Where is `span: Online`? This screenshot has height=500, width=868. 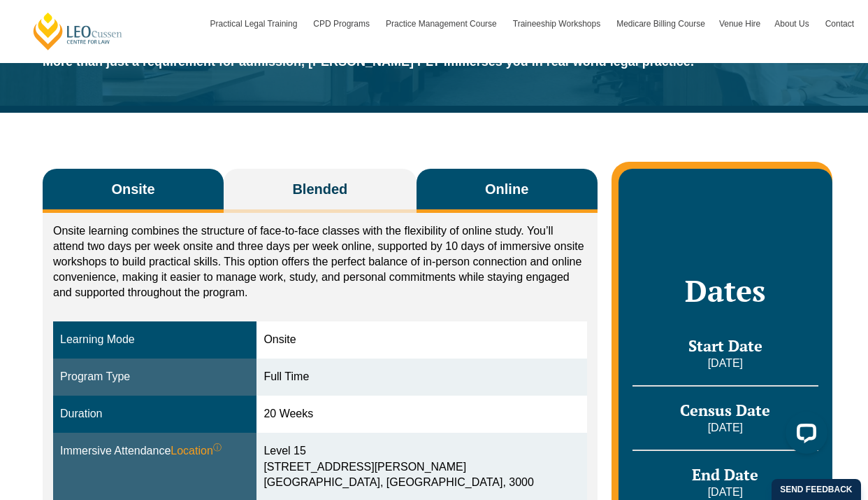
span: Online is located at coordinates (507, 189).